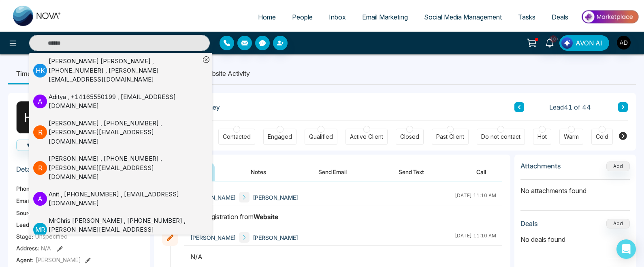 The width and height of the screenshot is (644, 267). What do you see at coordinates (332, 172) in the screenshot?
I see `button: Send Email` at bounding box center [332, 172].